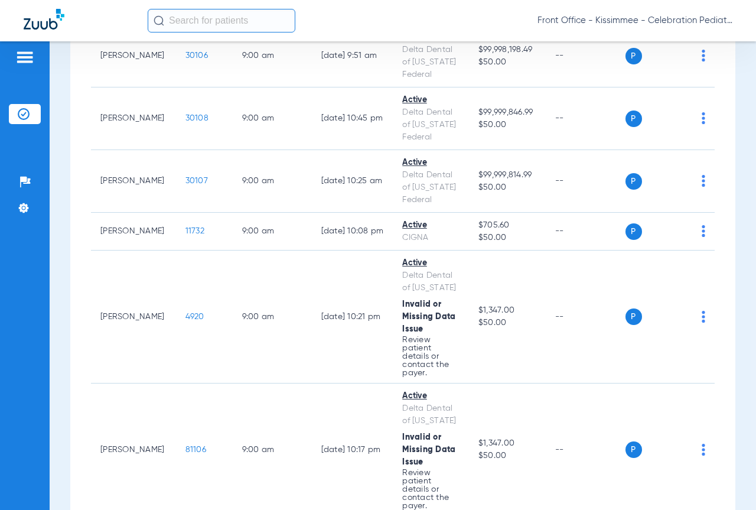 The height and width of the screenshot is (510, 756). Describe the element at coordinates (197, 181) in the screenshot. I see `span: 30107` at that location.